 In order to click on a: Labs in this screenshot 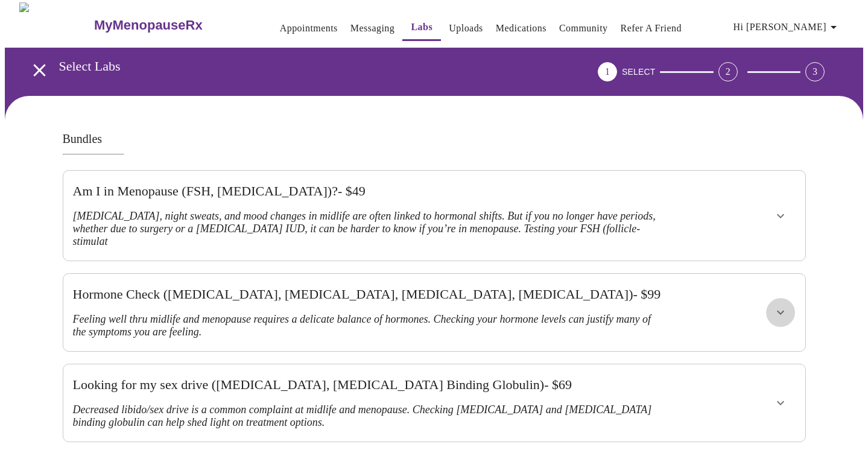, I will do `click(422, 27)`.